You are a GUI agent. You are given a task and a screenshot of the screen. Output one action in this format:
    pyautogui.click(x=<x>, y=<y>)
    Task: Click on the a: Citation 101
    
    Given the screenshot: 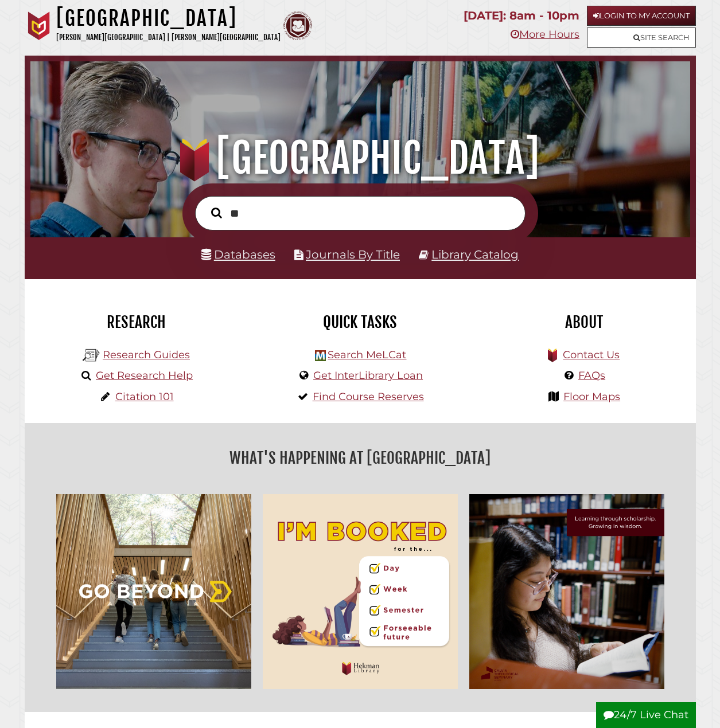 What is the action you would take?
    pyautogui.click(x=144, y=397)
    